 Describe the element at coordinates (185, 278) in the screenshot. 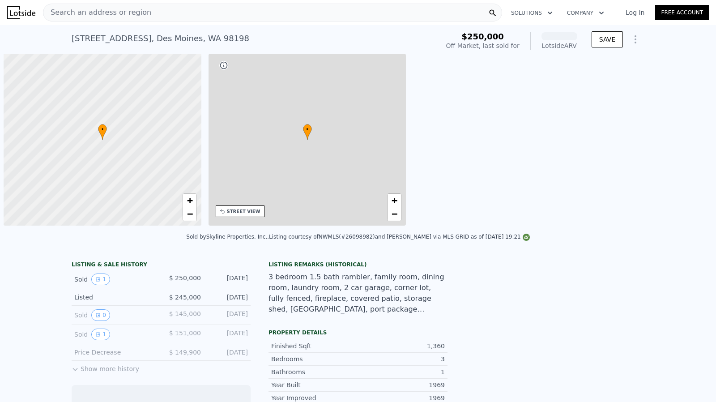

I see `span: $ 250,000` at that location.